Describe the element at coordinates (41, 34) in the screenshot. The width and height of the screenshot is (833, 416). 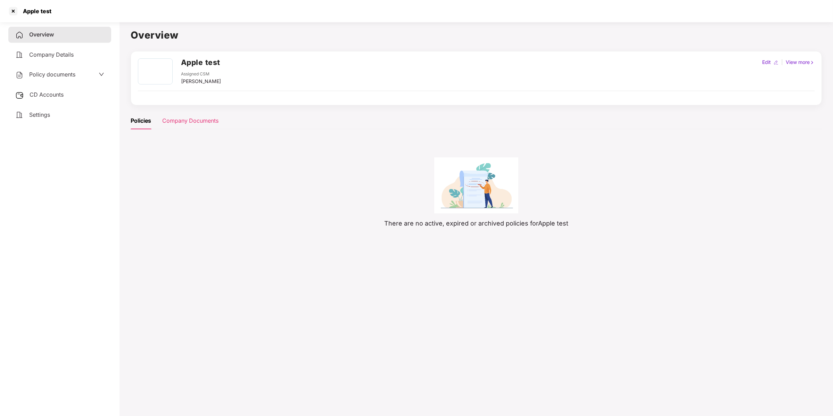
I see `span: Overview` at that location.